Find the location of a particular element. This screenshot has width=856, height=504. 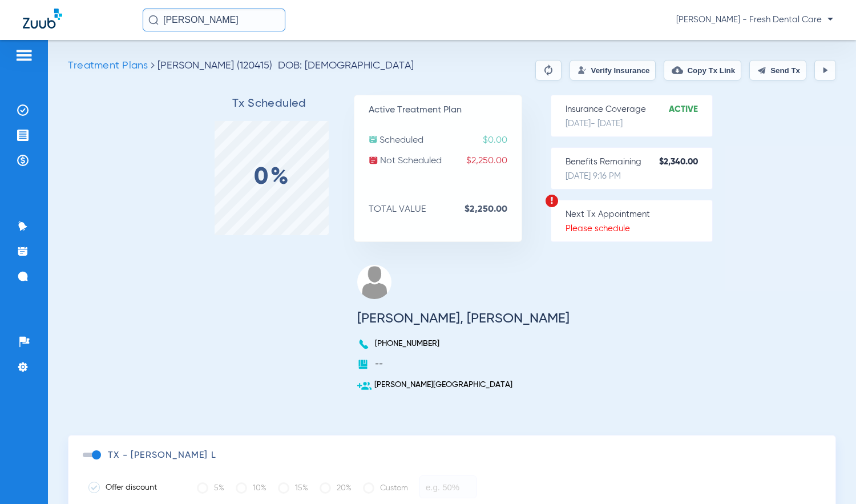

div: Chat Widget is located at coordinates (827, 476).